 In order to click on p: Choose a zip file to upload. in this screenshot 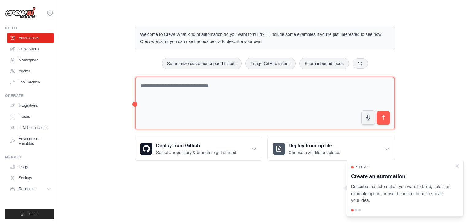, I will do `click(314, 152)`.